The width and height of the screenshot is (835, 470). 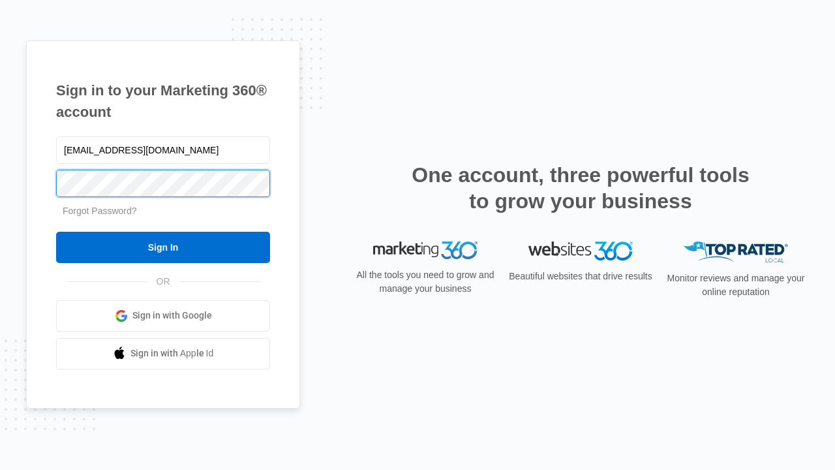 What do you see at coordinates (736, 252) in the screenshot?
I see `img: Top Rated Local` at bounding box center [736, 252].